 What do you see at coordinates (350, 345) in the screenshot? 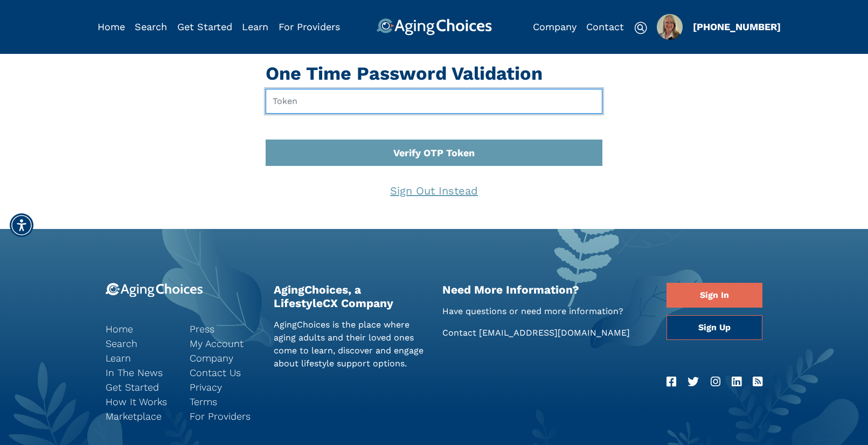
I see `p: AgingChoices is the place where aging adults and their loved ones come to learn, discover and eng...` at bounding box center [350, 345].